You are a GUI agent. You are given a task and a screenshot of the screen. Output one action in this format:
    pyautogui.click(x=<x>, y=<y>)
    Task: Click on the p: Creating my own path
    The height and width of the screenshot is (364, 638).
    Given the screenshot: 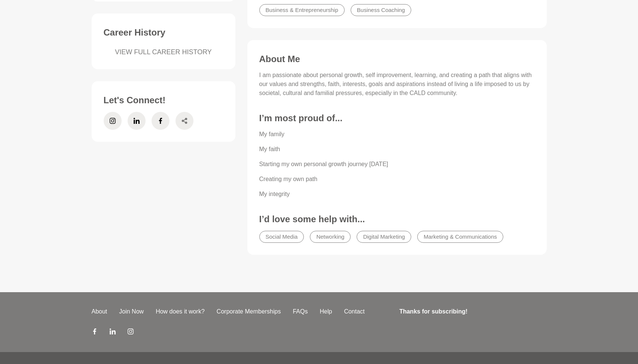 What is the action you would take?
    pyautogui.click(x=397, y=179)
    